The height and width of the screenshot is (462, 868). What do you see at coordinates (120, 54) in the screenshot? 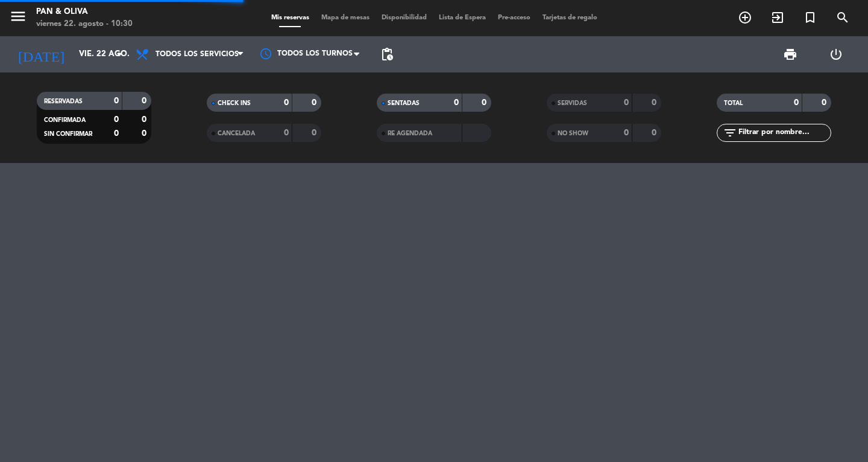
I see `i: arrow_drop_down` at bounding box center [120, 54].